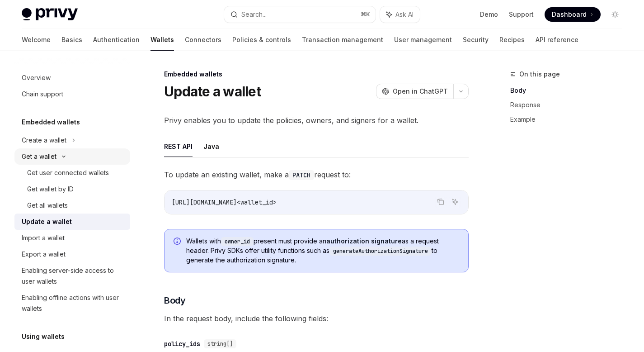 Image resolution: width=644 pixels, height=352 pixels. What do you see at coordinates (421, 91) in the screenshot?
I see `span: Open in ChatGPT` at bounding box center [421, 91].